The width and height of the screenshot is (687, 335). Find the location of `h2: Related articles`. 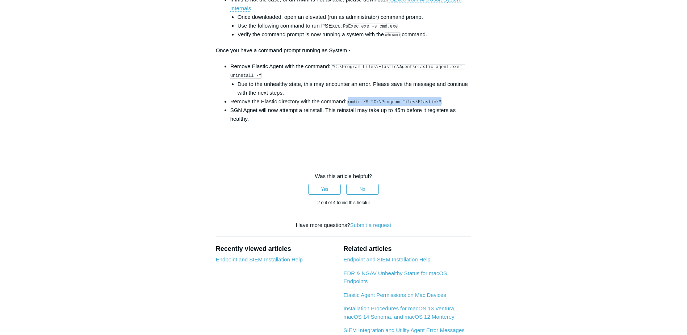

h2: Related articles is located at coordinates (407, 249).